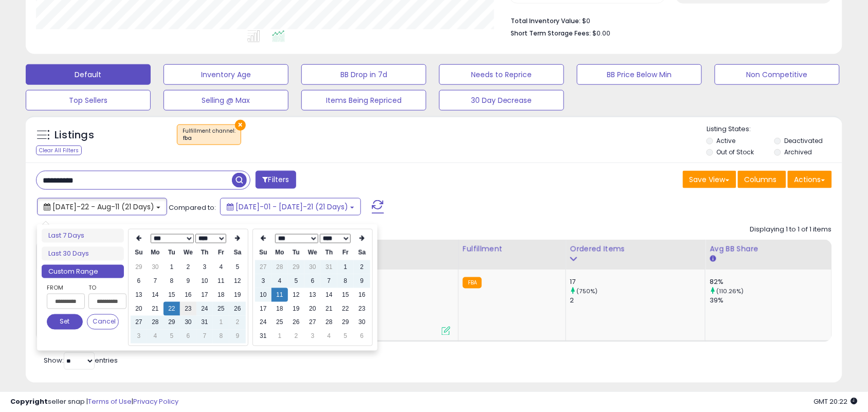 The width and height of the screenshot is (868, 412). Describe the element at coordinates (770, 282) in the screenshot. I see `div: 82%` at that location.